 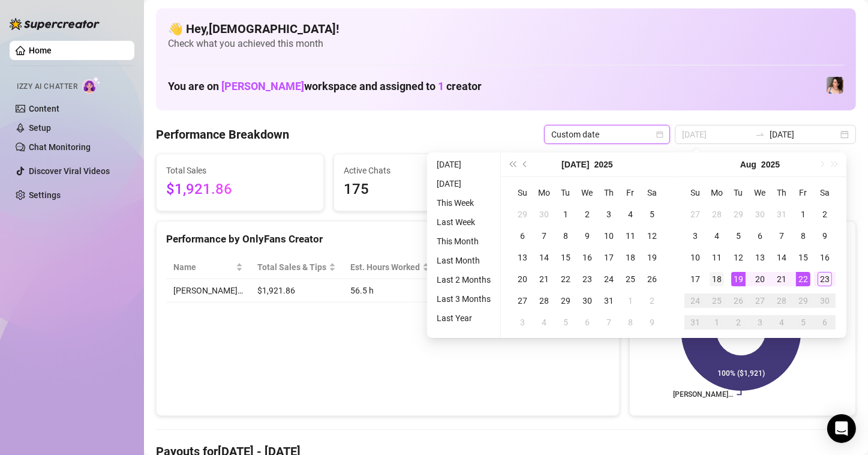 I want to click on td: 2025-08-13, so click(x=760, y=257).